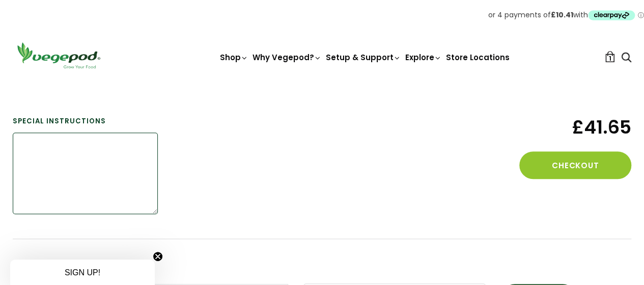  I want to click on img: Vegepod, so click(59, 55).